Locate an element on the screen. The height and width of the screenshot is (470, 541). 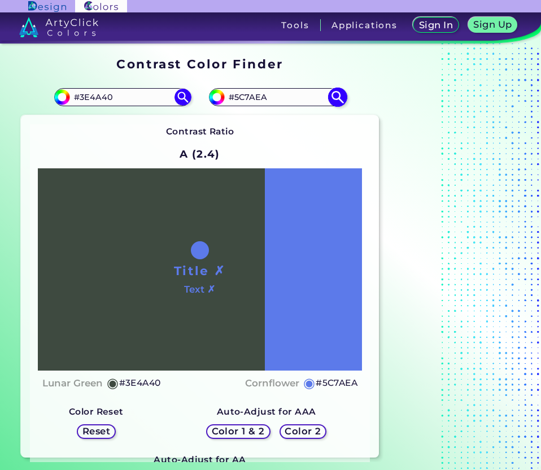
strong: Color Reset is located at coordinates (96, 411).